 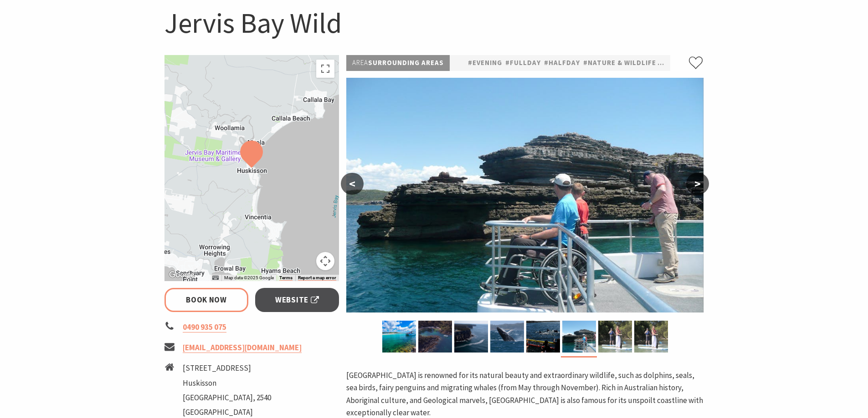 What do you see at coordinates (620, 63) in the screenshot?
I see `a: #Nature & Wildlife` at bounding box center [620, 63].